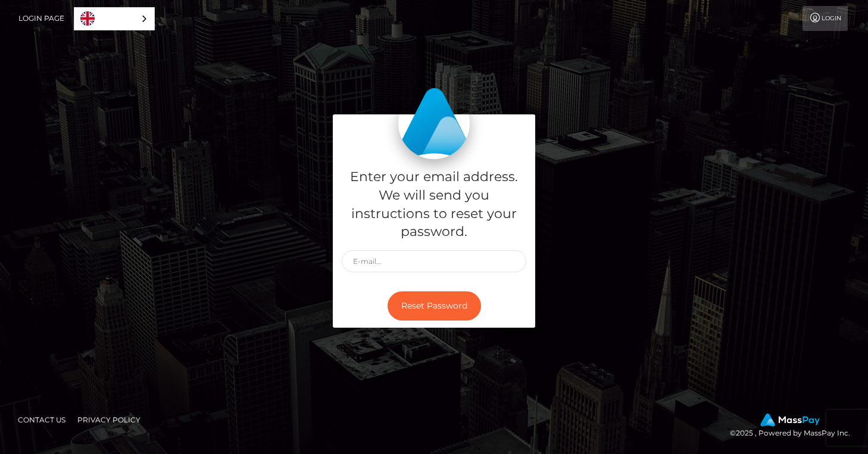 The image size is (868, 454). What do you see at coordinates (794, 427) in the screenshot?
I see `div: © 2025 , Powered by MassPay Inc.` at bounding box center [794, 427].